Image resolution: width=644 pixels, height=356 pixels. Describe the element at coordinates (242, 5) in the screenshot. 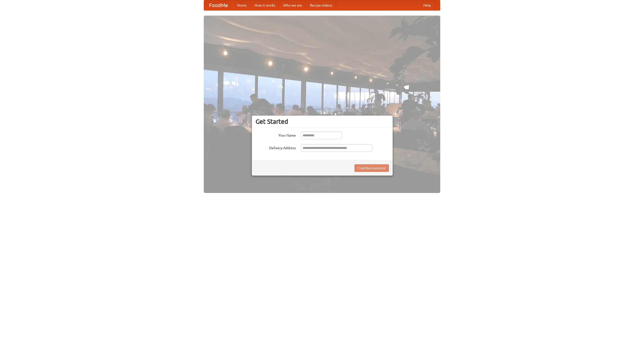

I see `a: Home` at that location.